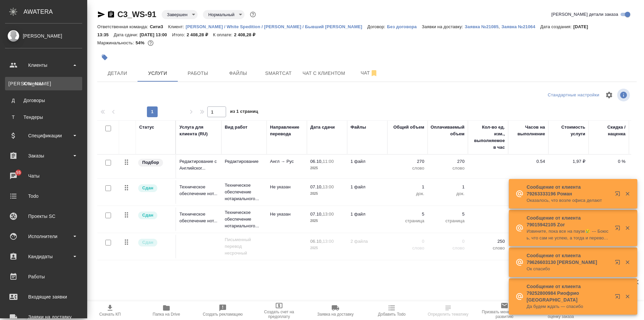  I want to click on p: Дата создания:, so click(557, 27).